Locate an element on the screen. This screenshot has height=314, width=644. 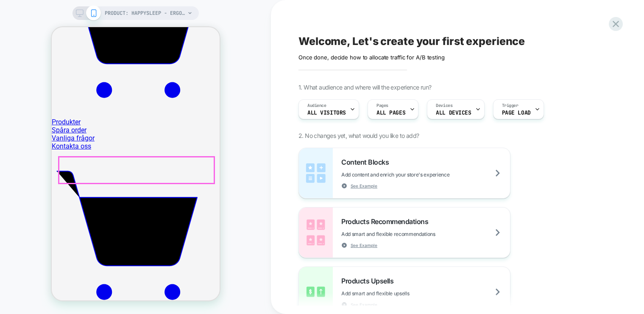
span: Products Upsells is located at coordinates (369, 281).